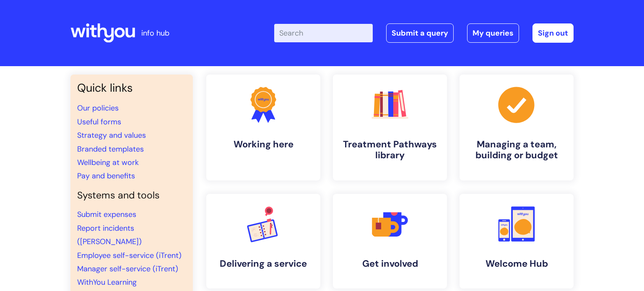 The width and height of the screenshot is (644, 291). Describe the element at coordinates (419, 33) in the screenshot. I see `a: Submit a query` at that location.